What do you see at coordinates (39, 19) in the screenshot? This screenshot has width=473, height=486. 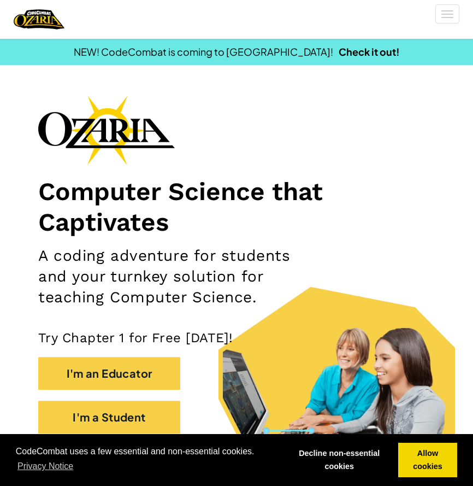 I see `img: Home` at bounding box center [39, 19].